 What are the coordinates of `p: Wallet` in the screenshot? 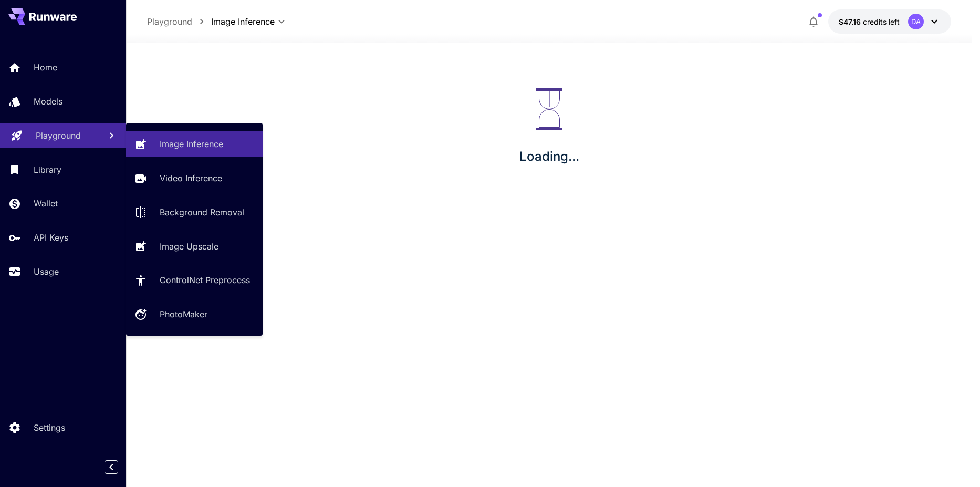 It's located at (46, 204).